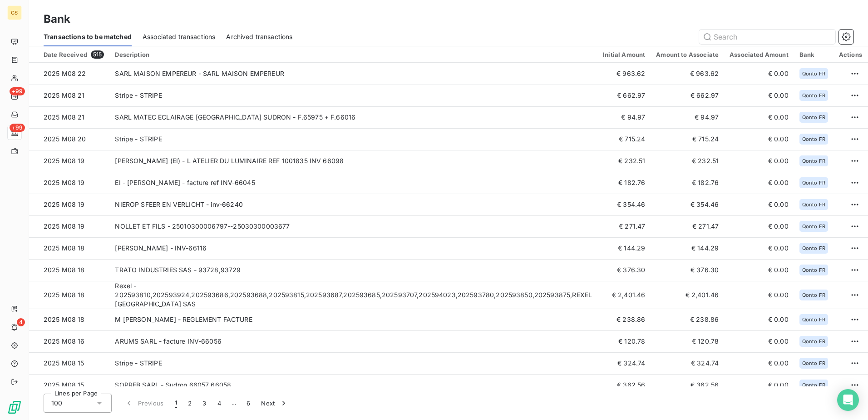  What do you see at coordinates (850, 54) in the screenshot?
I see `div: Actions` at bounding box center [850, 54].